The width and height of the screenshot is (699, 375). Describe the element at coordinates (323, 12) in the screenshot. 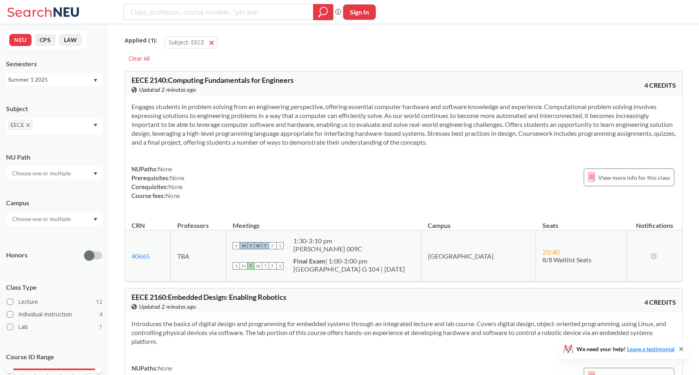

I see `div: magnifying glass` at that location.